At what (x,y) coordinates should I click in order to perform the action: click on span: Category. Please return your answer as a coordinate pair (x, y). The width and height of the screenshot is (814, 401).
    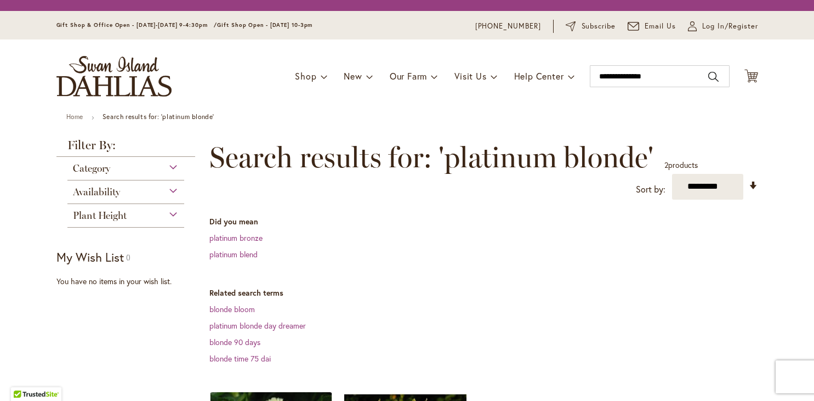
    Looking at the image, I should click on (92, 168).